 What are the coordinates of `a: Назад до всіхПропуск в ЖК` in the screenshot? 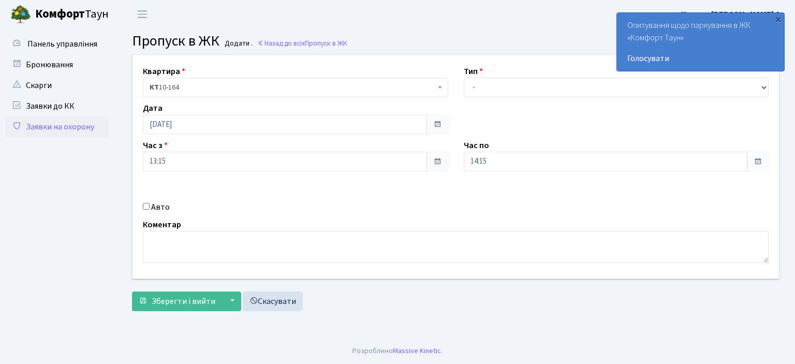 It's located at (302, 43).